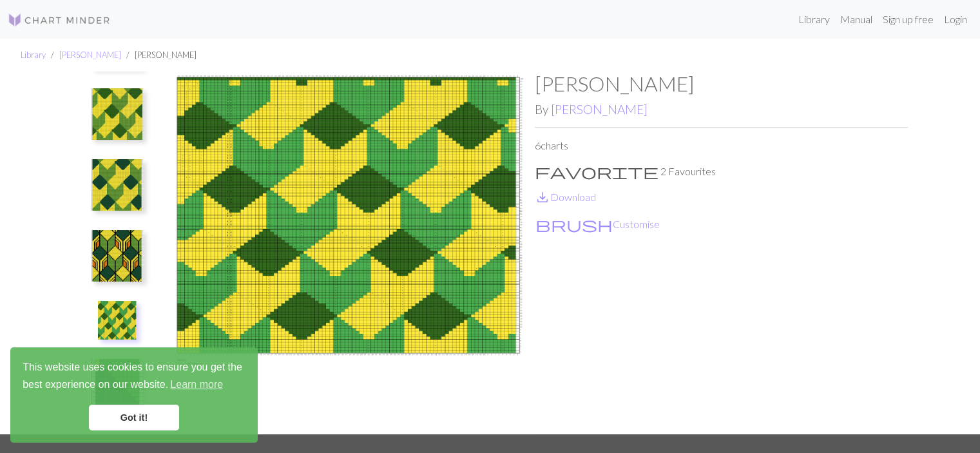 This screenshot has width=980, height=453. Describe the element at coordinates (597, 171) in the screenshot. I see `span: favorite` at that location.